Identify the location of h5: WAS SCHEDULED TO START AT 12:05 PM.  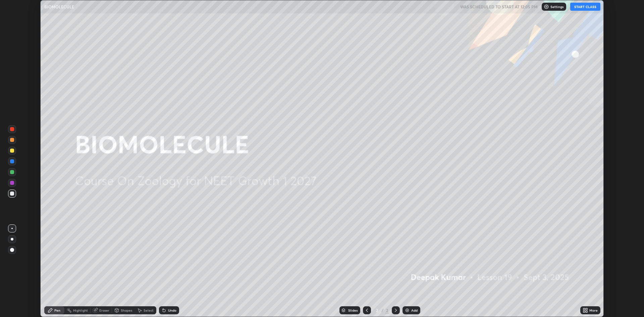
(499, 6).